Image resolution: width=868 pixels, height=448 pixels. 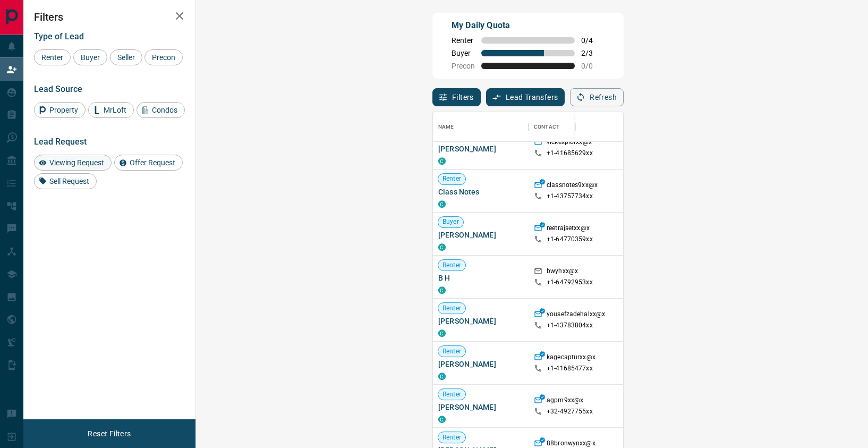 I want to click on span: Class Notes, so click(x=481, y=192).